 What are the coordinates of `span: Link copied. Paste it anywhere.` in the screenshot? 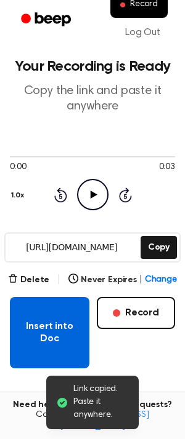 It's located at (101, 403).